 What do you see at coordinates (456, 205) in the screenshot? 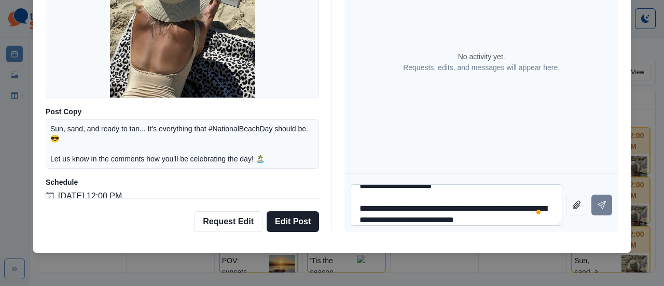
I see `textarea: To enrich screen reader interactions, please activate Accessibility in Grammarly extension settings` at bounding box center [456, 205].